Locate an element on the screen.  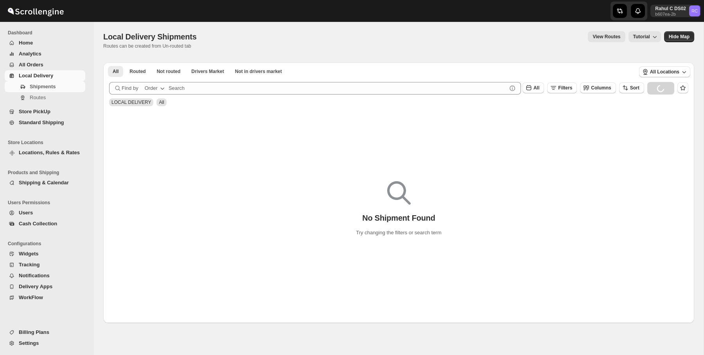
span: Configurations is located at coordinates (48, 244).